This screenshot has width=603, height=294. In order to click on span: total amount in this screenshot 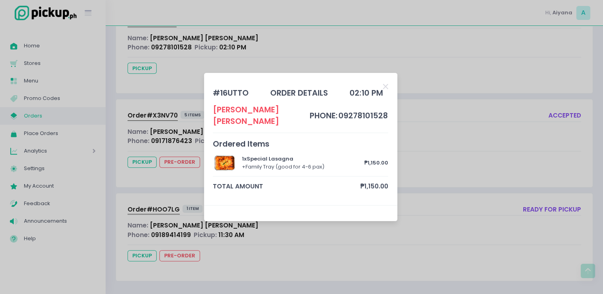, I will do `click(287, 186)`.